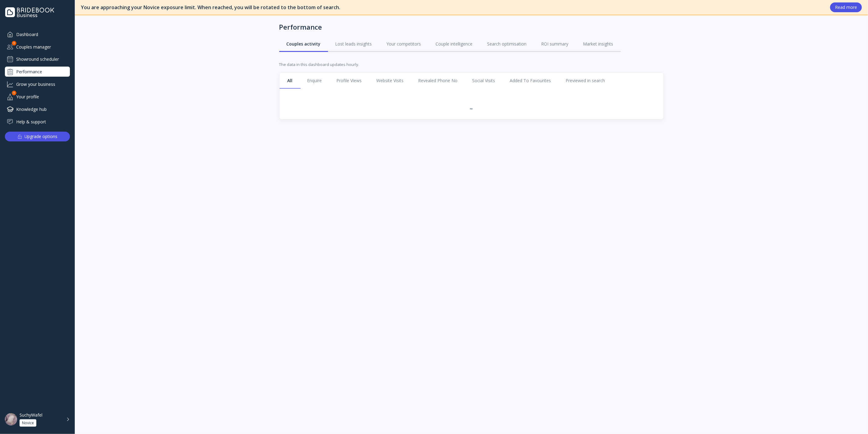 This screenshot has width=868, height=434. I want to click on button: Read more, so click(846, 7).